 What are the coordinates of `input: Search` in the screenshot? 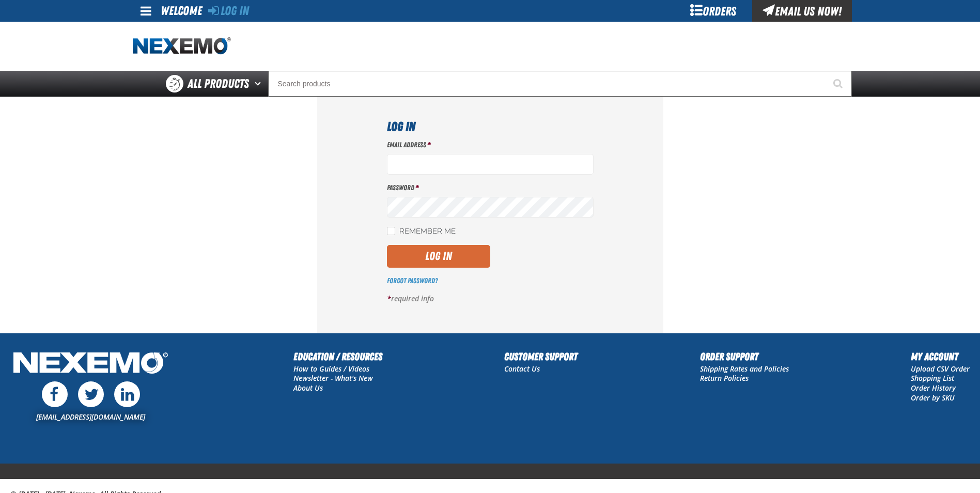 It's located at (560, 84).